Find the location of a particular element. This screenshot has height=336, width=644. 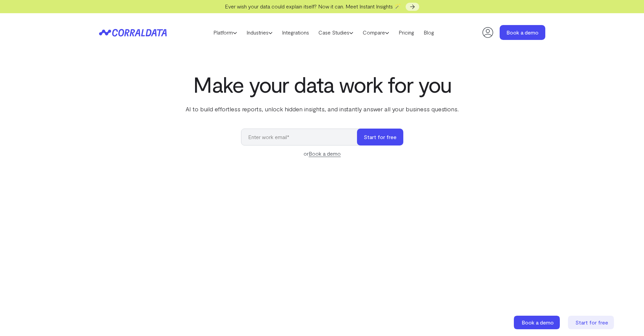

span: Book a demo is located at coordinates (537, 322).